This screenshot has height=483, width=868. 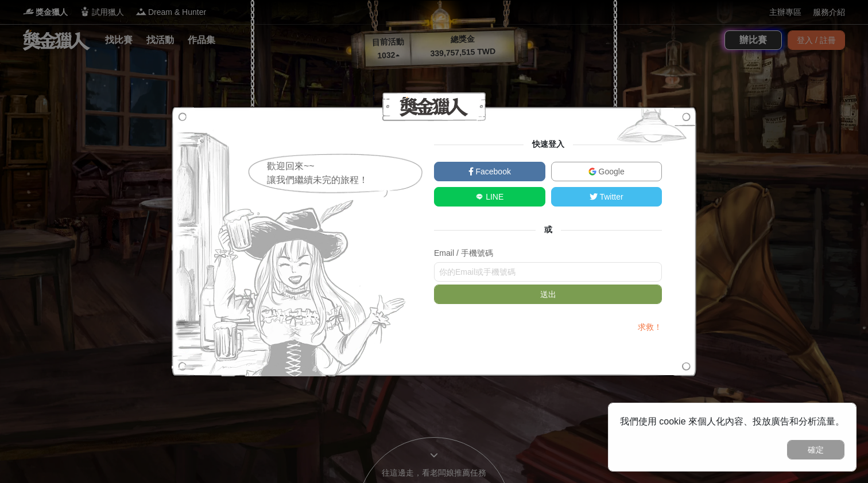 I want to click on span: Twitter, so click(x=610, y=197).